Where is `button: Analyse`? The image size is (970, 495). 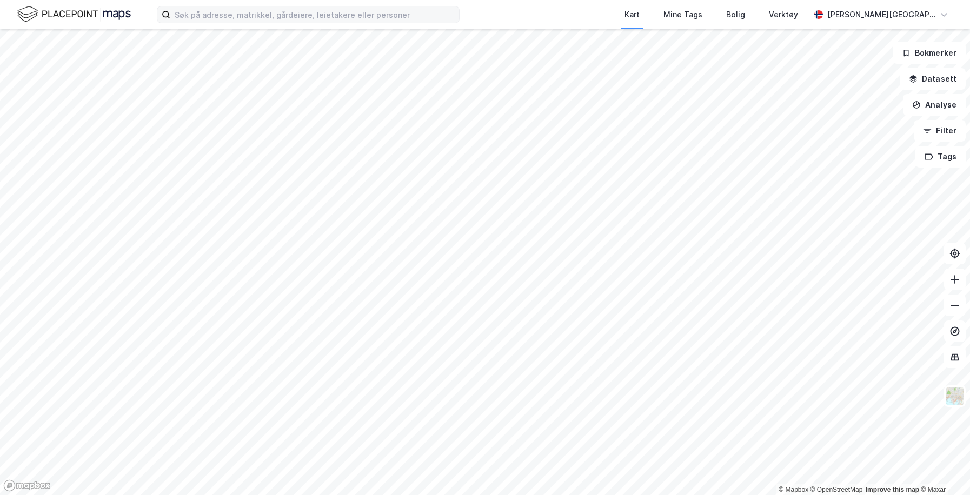 button: Analyse is located at coordinates (934, 105).